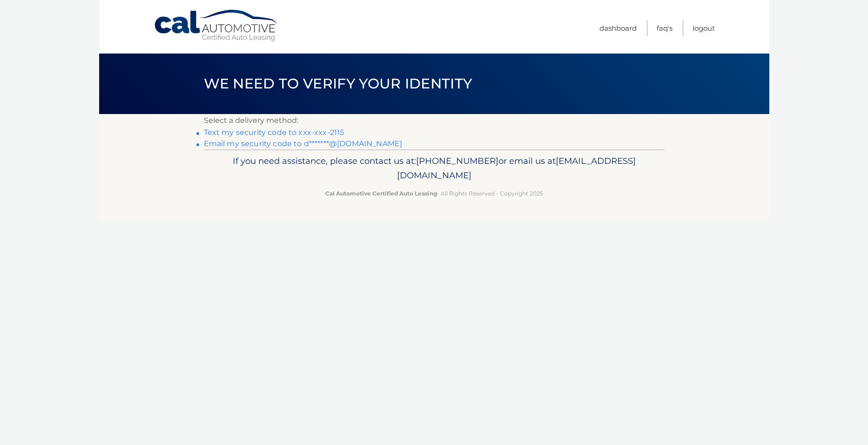 This screenshot has width=868, height=445. I want to click on a: Text my security code to xxx-xxx-2115, so click(274, 132).